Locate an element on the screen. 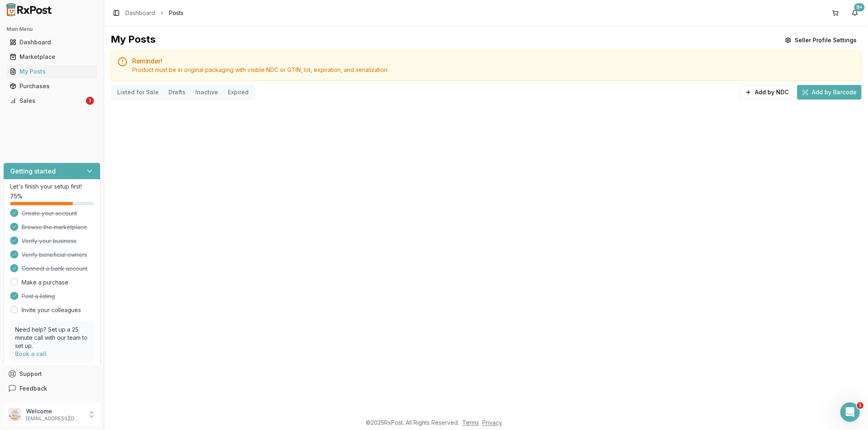  span: Connect a bank account is located at coordinates (54, 269).